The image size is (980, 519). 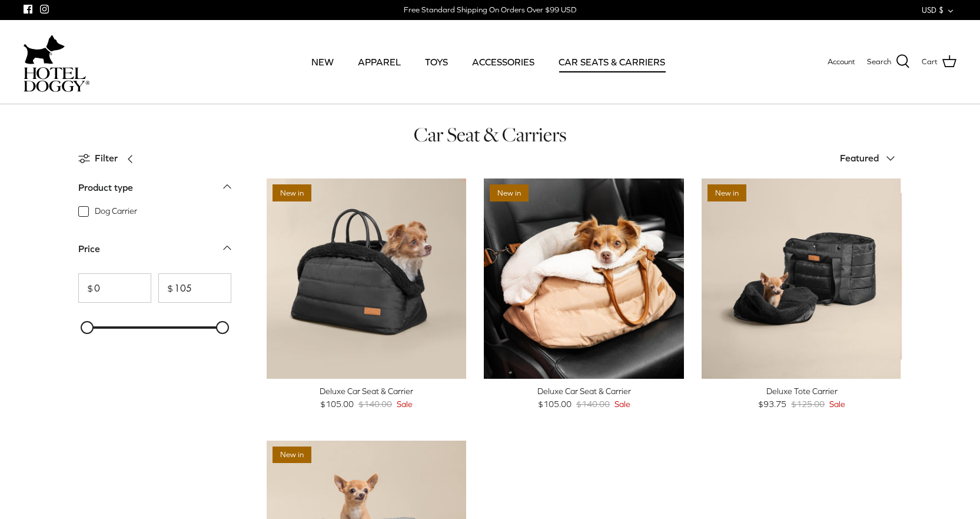 I want to click on a: APPAREL, so click(x=379, y=62).